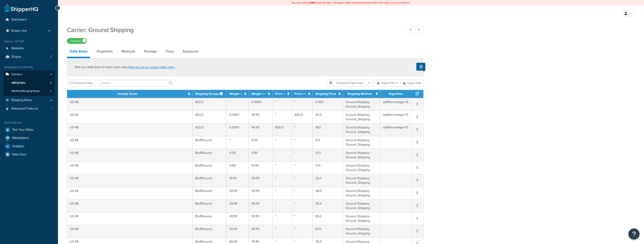 Image resolution: width=644 pixels, height=244 pixels. Describe the element at coordinates (29, 83) in the screenshot. I see `a: AllCarriers3` at that location.